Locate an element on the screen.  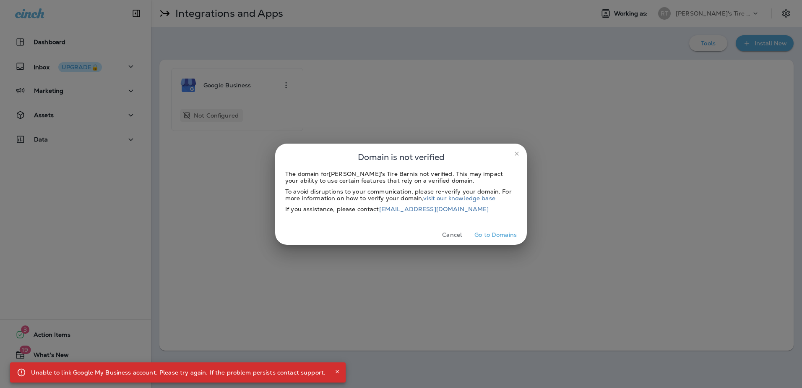
span: Domain is not verified is located at coordinates (401, 157).